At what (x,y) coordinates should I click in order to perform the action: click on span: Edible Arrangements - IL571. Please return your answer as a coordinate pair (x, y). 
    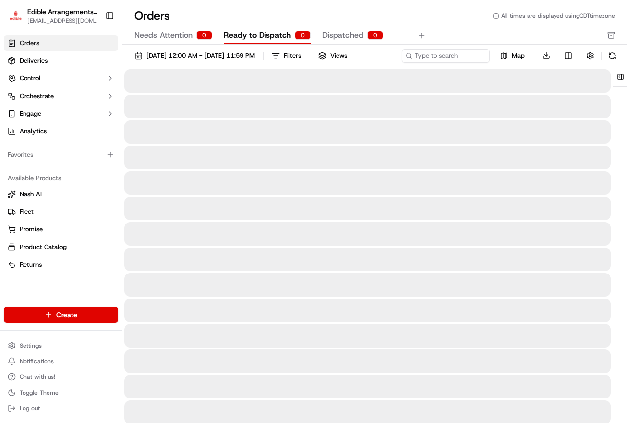
    Looking at the image, I should click on (62, 12).